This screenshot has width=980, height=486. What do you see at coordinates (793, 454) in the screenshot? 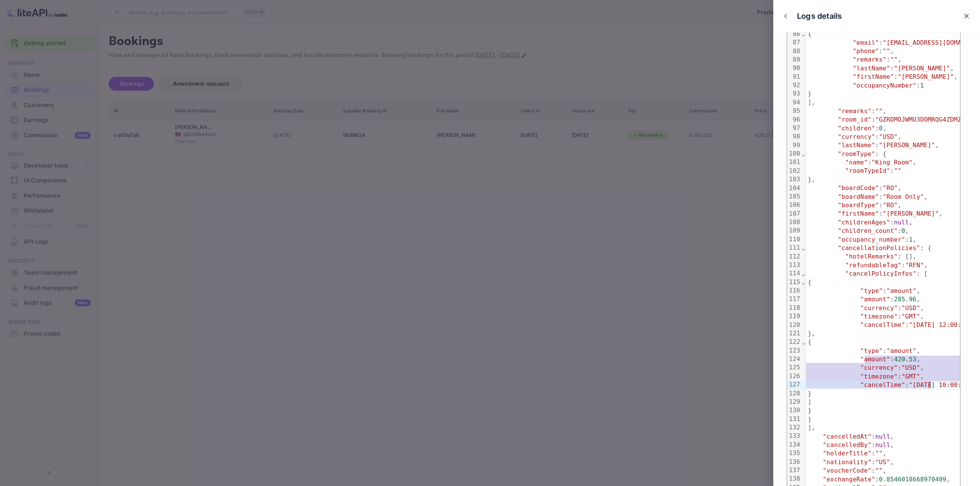
I see `div: 135` at bounding box center [793, 454].